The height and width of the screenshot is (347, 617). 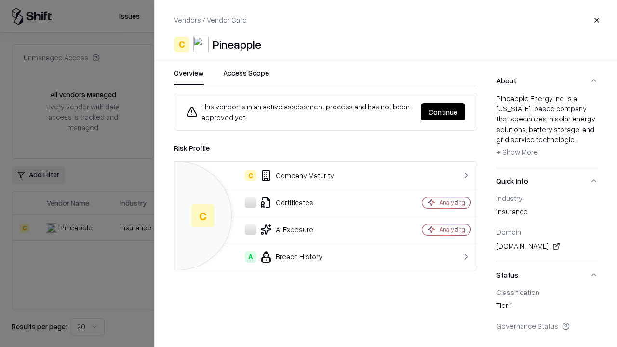 What do you see at coordinates (547, 326) in the screenshot?
I see `div: Governance Status` at bounding box center [547, 326].